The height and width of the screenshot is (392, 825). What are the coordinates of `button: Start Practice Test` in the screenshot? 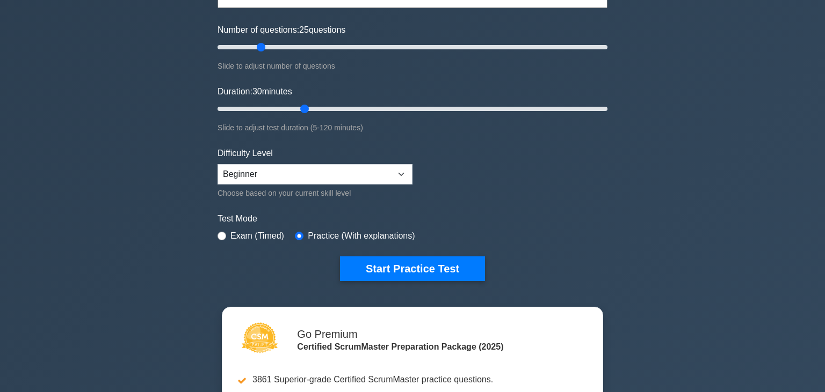 It's located at (412, 269).